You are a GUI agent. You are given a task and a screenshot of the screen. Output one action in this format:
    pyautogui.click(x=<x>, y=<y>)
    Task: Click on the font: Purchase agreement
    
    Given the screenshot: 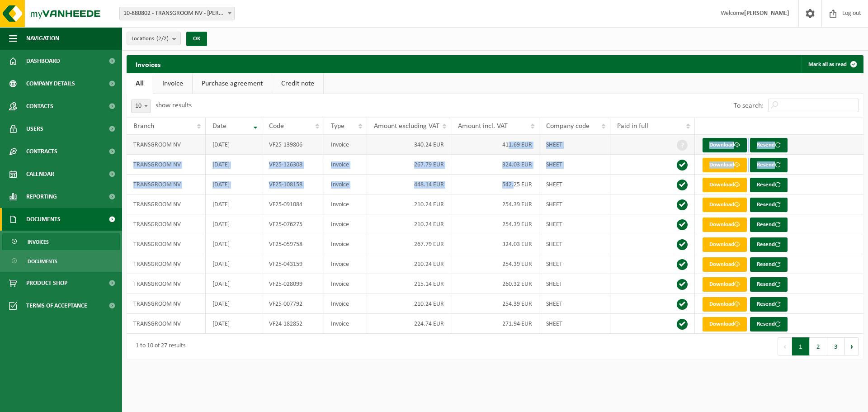 What is the action you would take?
    pyautogui.click(x=232, y=84)
    